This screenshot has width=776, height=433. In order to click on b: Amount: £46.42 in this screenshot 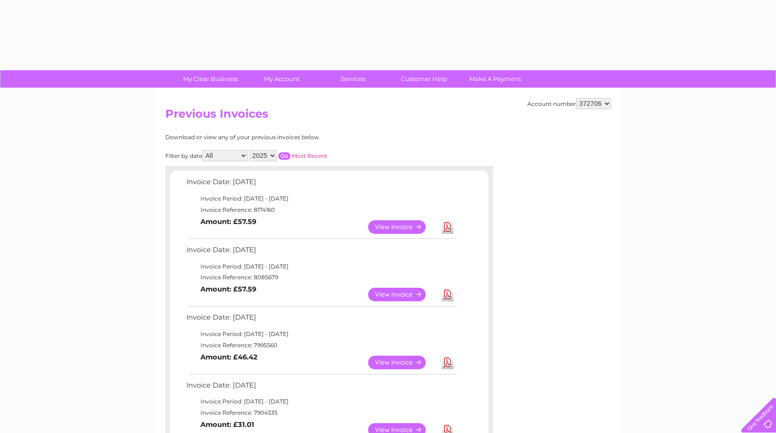, I will do `click(229, 357)`.